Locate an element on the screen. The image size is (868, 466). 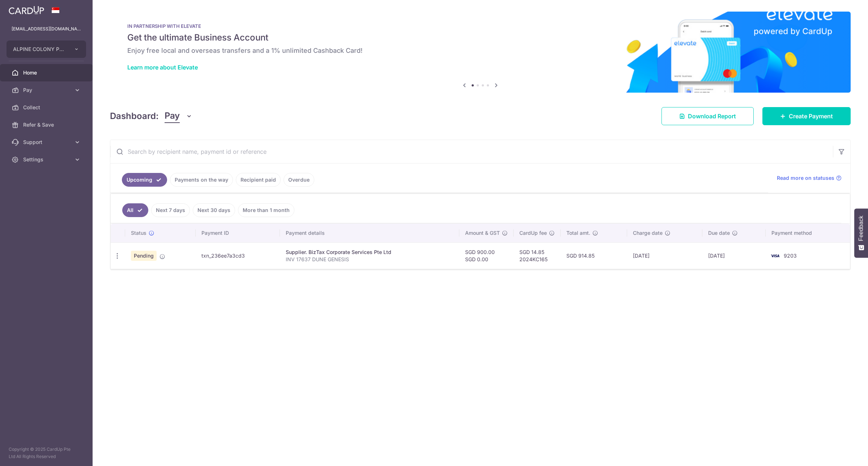
span: Collect is located at coordinates (47, 107).